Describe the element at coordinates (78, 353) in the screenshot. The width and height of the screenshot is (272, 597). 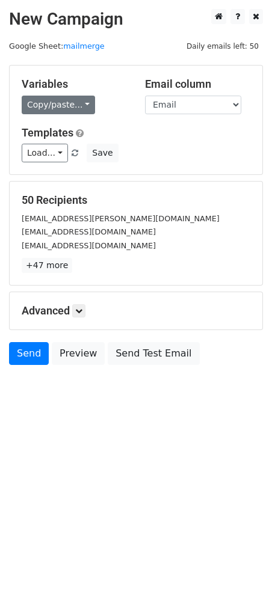
I see `a: Preview` at that location.